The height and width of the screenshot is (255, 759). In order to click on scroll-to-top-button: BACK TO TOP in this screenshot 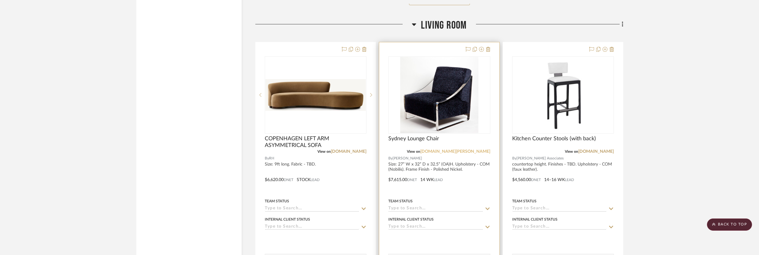, I will do `click(730, 225)`.